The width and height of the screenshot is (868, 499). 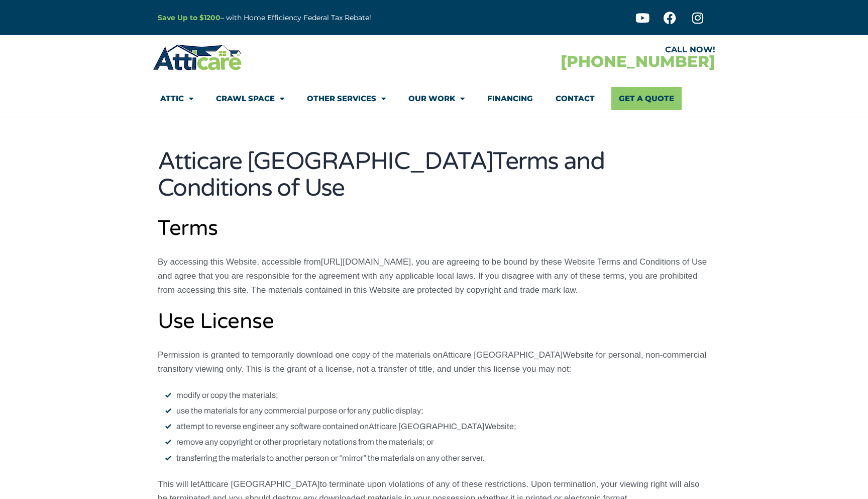 I want to click on p: Permission is granted to temporarily download one copy of the materials on Website for personal, ..., so click(x=434, y=362).